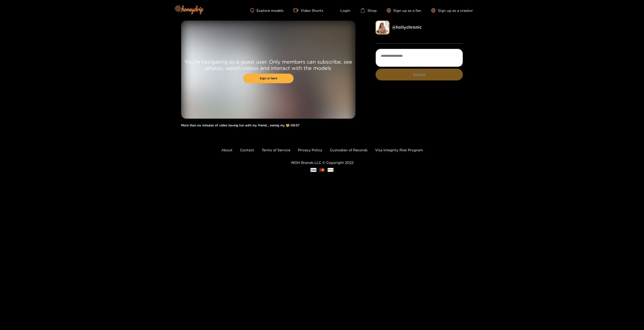 This screenshot has height=330, width=644. I want to click on button: Submit, so click(419, 74).